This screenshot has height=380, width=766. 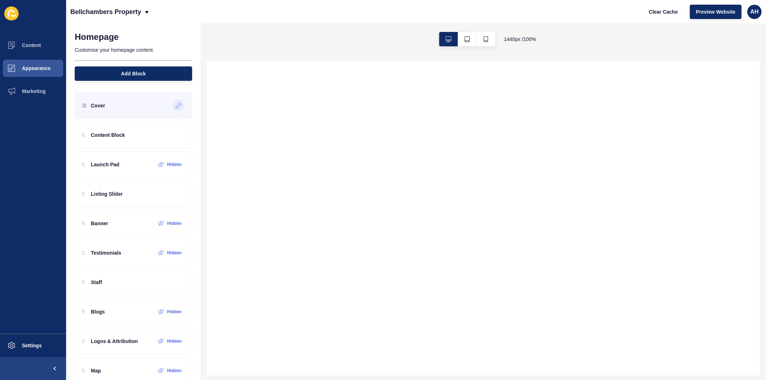 I want to click on button: Add Block, so click(x=133, y=74).